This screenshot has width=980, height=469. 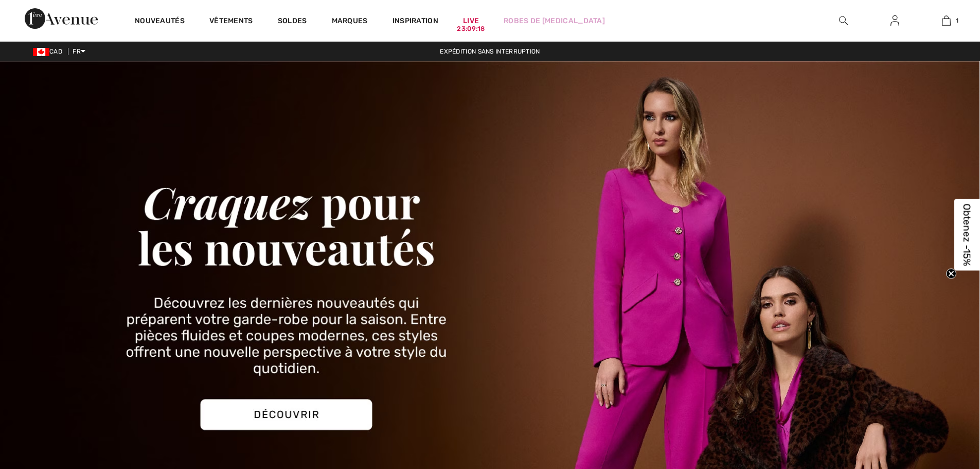 What do you see at coordinates (231, 21) in the screenshot?
I see `a: Vêtements` at bounding box center [231, 21].